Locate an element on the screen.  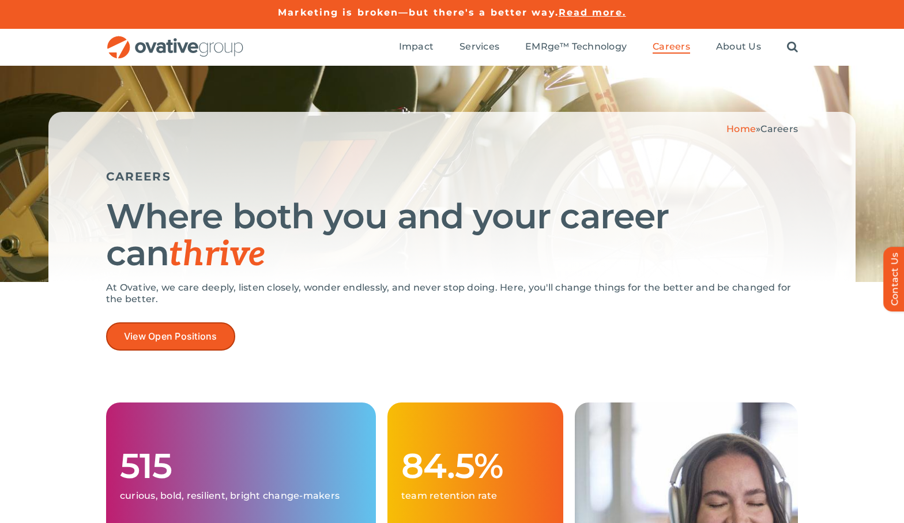
h1: 515 is located at coordinates (241, 466).